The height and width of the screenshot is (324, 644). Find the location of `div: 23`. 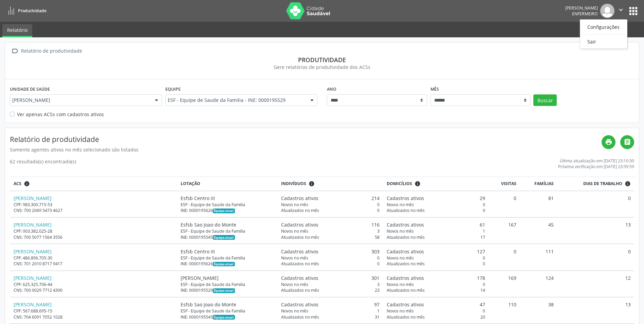

div: 23 is located at coordinates (330, 290).